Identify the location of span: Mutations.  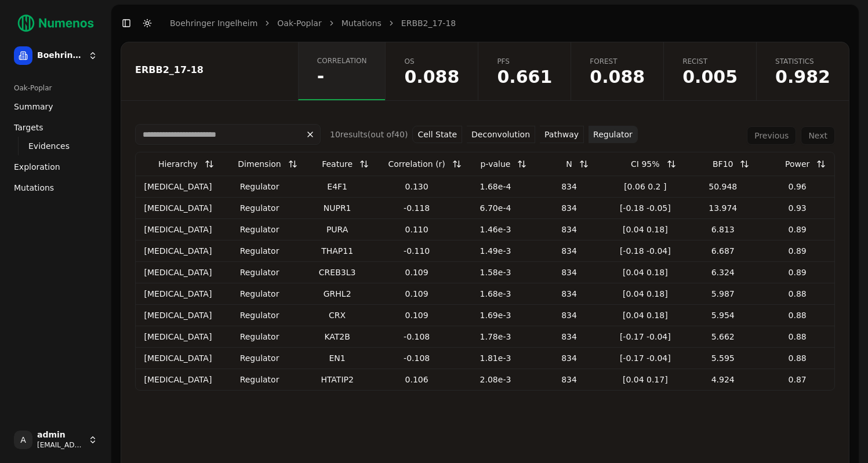
(34, 188).